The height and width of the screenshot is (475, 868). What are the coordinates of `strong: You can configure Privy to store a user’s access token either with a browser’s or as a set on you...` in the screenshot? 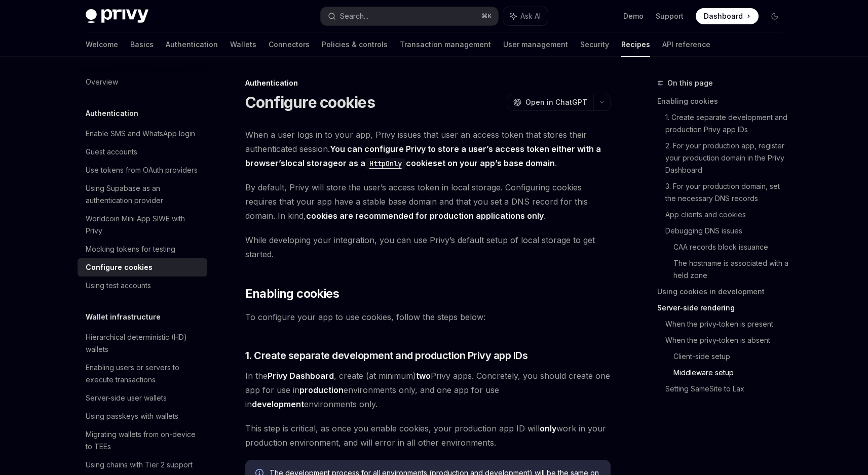 It's located at (423, 156).